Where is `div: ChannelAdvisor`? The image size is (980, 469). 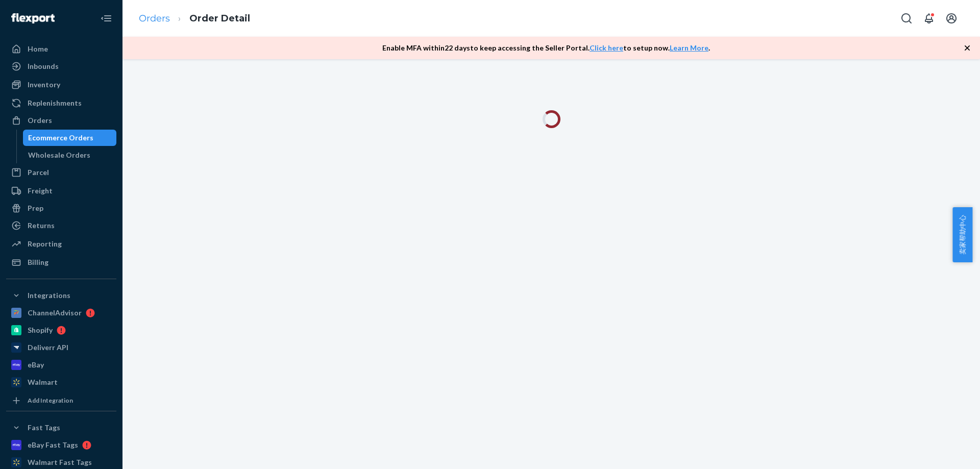 div: ChannelAdvisor is located at coordinates (55, 313).